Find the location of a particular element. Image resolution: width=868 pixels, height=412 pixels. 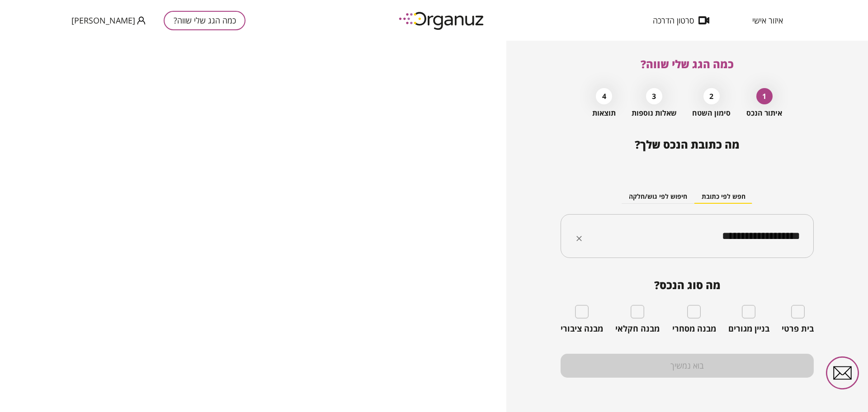

span: מה כתובת הנכס שלך? is located at coordinates (687, 144).